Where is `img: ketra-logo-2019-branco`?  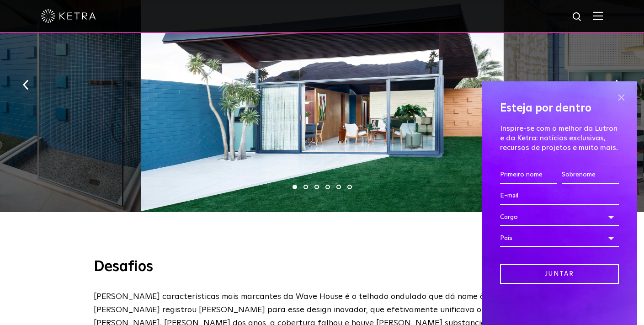 img: ketra-logo-2019-branco is located at coordinates (68, 16).